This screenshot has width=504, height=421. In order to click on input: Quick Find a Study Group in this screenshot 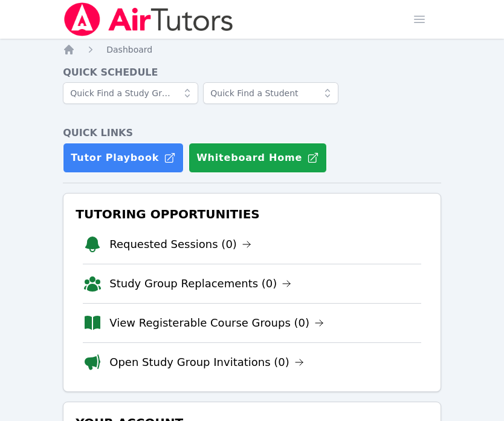, I will do `click(130, 93)`.